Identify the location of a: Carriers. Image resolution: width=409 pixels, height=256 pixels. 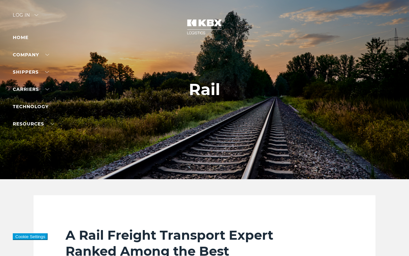
(31, 89).